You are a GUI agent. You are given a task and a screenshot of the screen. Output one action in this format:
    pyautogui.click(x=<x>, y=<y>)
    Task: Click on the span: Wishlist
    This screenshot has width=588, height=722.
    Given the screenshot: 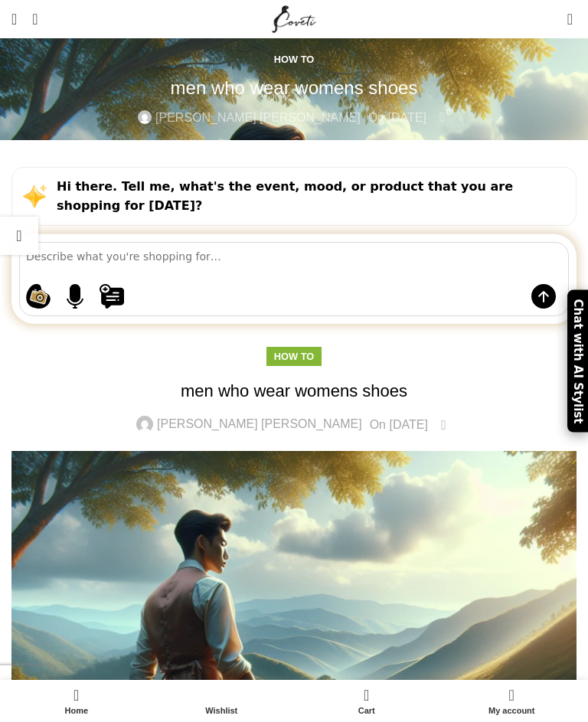 What is the action you would take?
    pyautogui.click(x=222, y=711)
    